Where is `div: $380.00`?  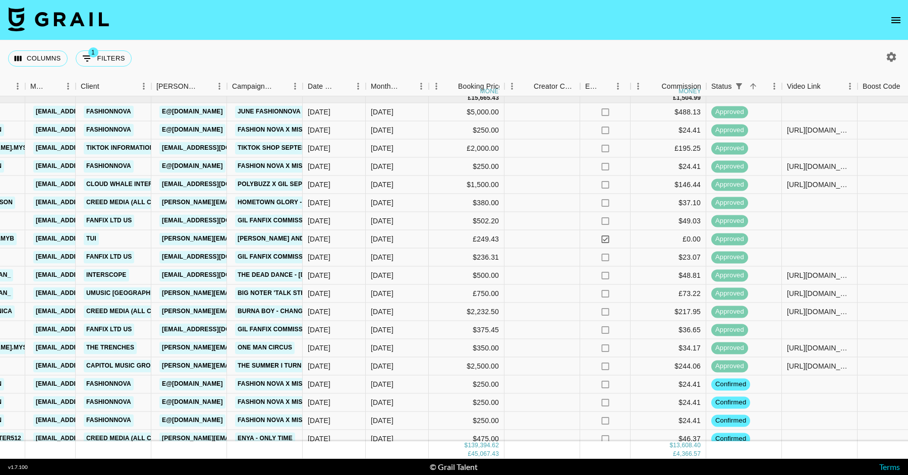 div: $380.00 is located at coordinates (467, 203).